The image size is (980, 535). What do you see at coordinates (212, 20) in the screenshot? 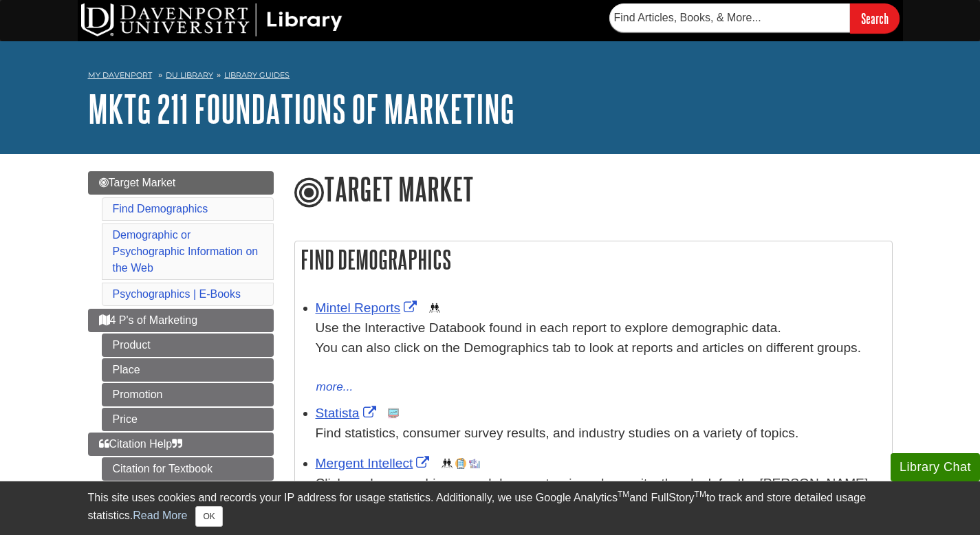
I see `img: DU Library` at bounding box center [212, 20].